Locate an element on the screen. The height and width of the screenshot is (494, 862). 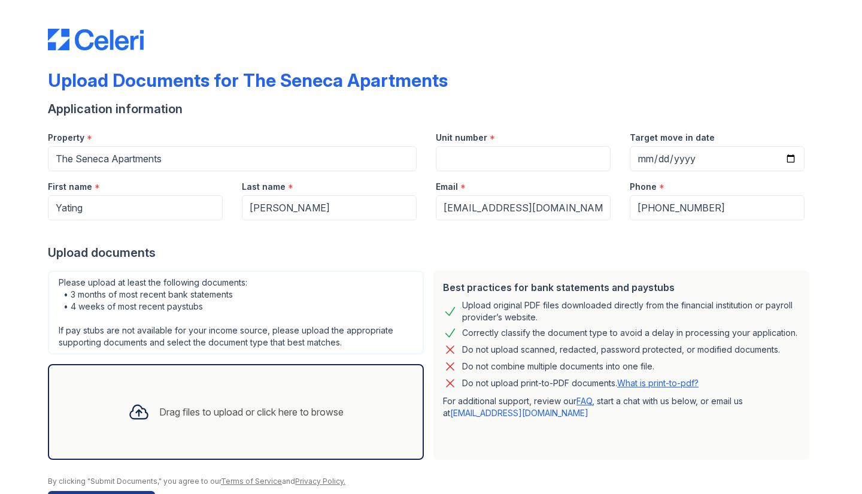
div: Please upload at least the following documents: • 3 months of most recent bank statements • 4 wee... is located at coordinates (236, 312).